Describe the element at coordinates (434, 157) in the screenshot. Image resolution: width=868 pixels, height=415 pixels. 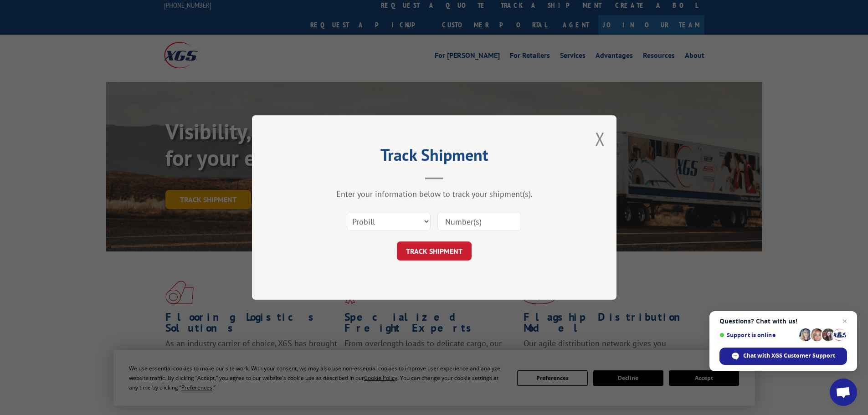
I see `h2: Track Shipment` at that location.